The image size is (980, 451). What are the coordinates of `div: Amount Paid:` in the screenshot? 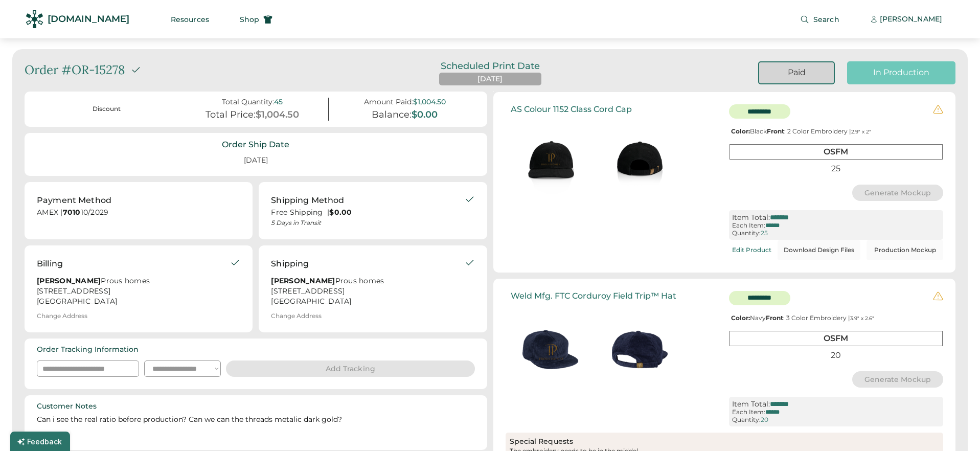 It's located at (389, 102).